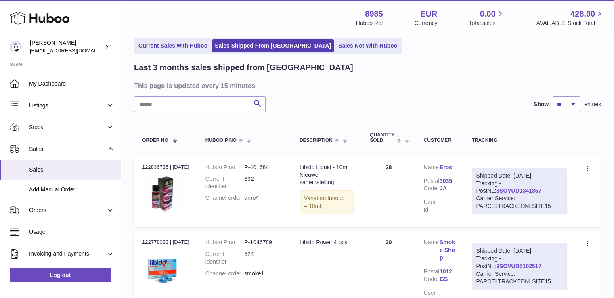 Image resolution: width=614 pixels, height=298 pixels. I want to click on a: 3SOVUD5102517, so click(519, 266).